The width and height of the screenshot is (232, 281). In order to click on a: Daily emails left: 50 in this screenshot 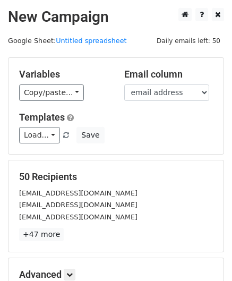, I will do `click(189, 40)`.